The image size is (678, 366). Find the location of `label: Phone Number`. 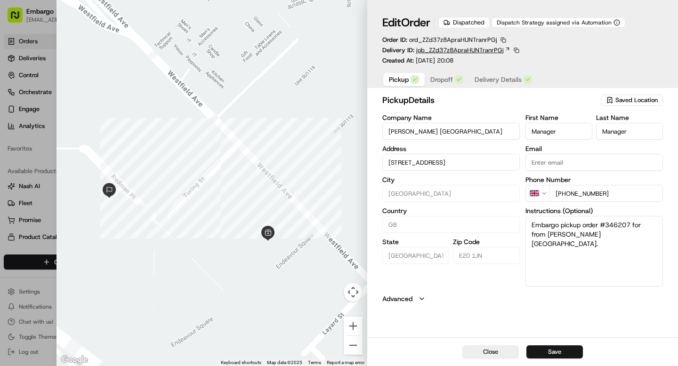

label: Phone Number is located at coordinates (594, 180).